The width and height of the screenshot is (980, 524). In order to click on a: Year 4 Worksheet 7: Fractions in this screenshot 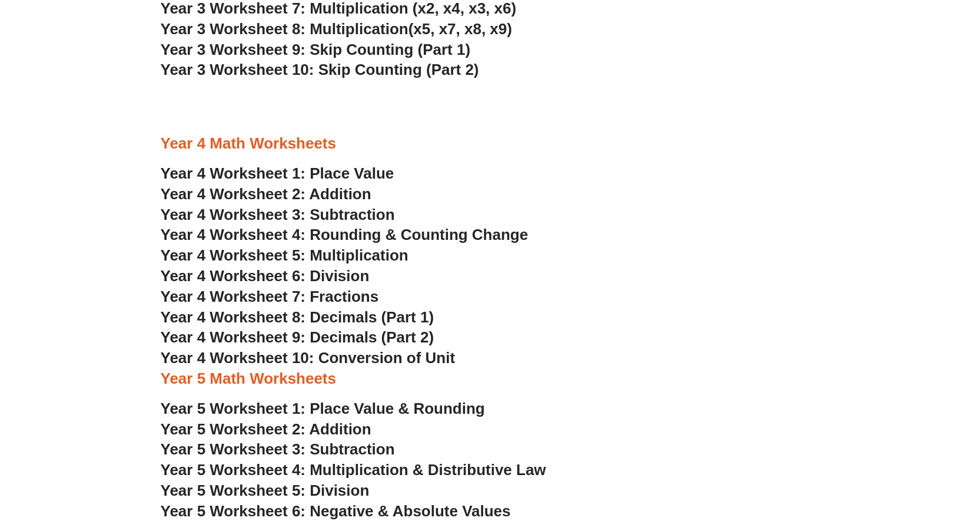, I will do `click(270, 296)`.